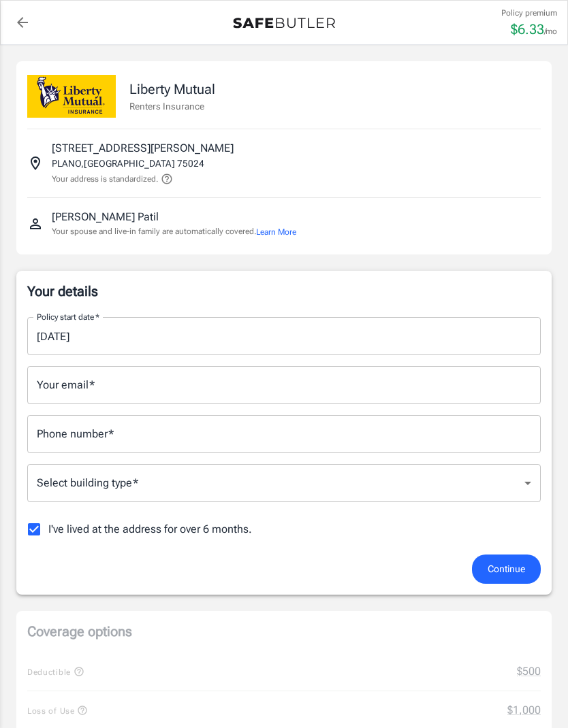 This screenshot has width=568, height=728. What do you see at coordinates (23, 23) in the screenshot?
I see `a: back to quotes` at bounding box center [23, 23].